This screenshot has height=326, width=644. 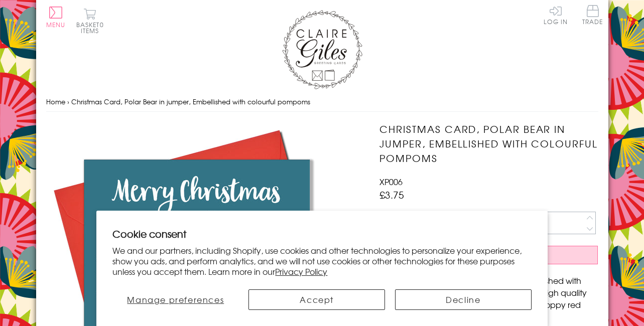 What do you see at coordinates (175, 300) in the screenshot?
I see `button: Manage preferences` at bounding box center [175, 300].